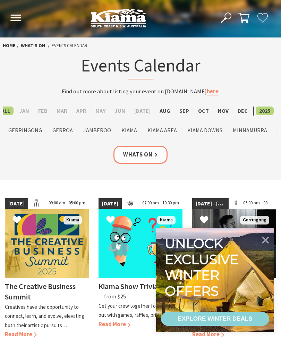 The width and height of the screenshot is (281, 339). I want to click on a: Home, so click(9, 45).